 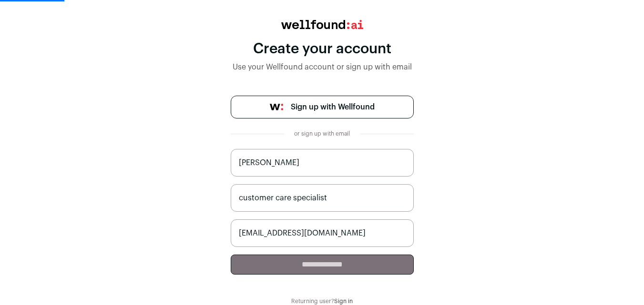 I want to click on div: Create your account, so click(x=322, y=49).